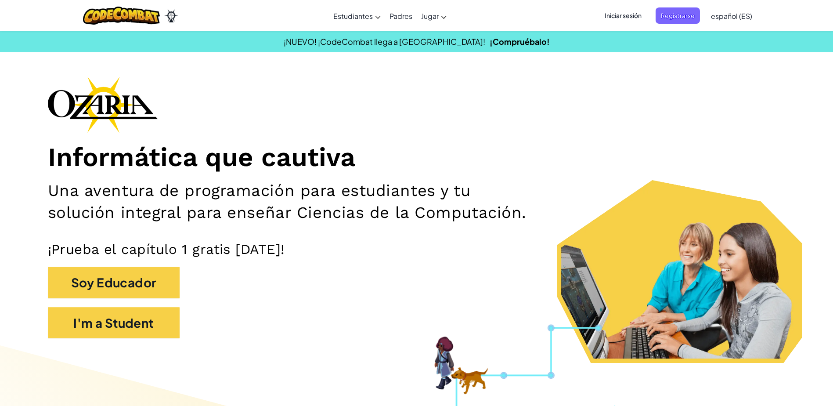 The width and height of the screenshot is (833, 406). I want to click on span: Estudiantes, so click(353, 16).